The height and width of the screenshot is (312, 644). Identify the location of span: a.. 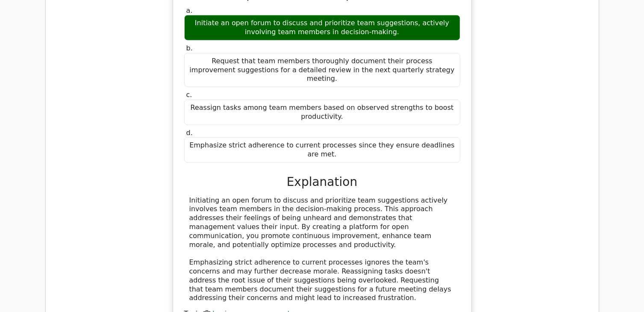
(190, 10).